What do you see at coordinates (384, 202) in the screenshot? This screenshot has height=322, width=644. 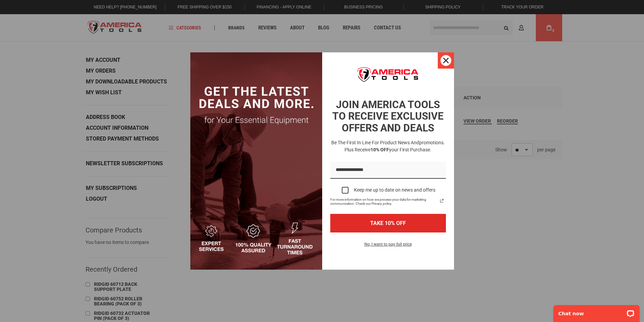 I see `span: For more information on how we process your data for marketing communication. Check our Privacy p...` at bounding box center [384, 202].